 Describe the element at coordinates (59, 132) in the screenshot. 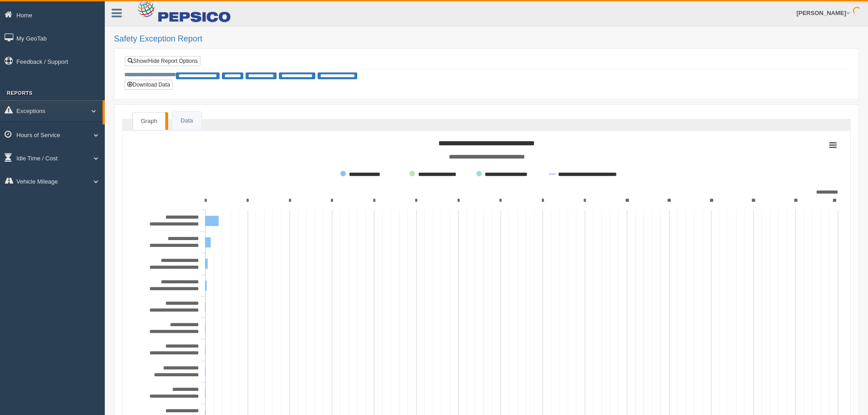

I see `a: Critical Engine Events` at that location.